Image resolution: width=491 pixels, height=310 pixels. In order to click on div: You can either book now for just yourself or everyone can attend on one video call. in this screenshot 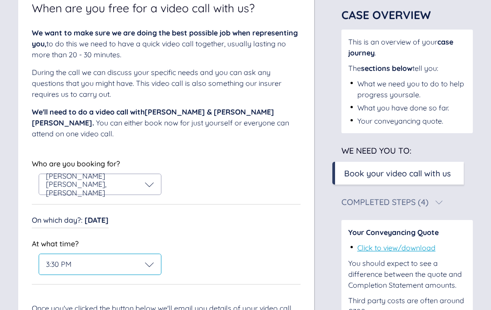, I will do `click(166, 123)`.